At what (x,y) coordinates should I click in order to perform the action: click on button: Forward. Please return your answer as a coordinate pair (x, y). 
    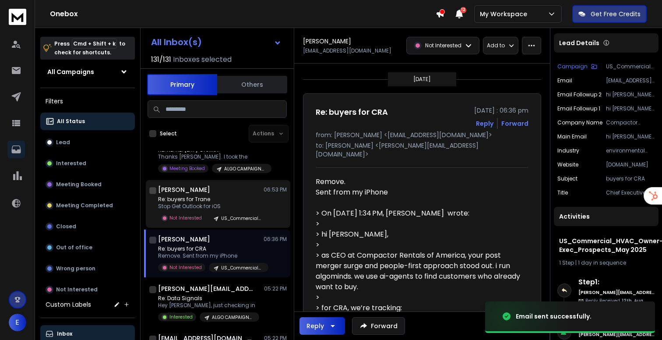
    Looking at the image, I should click on (378, 326).